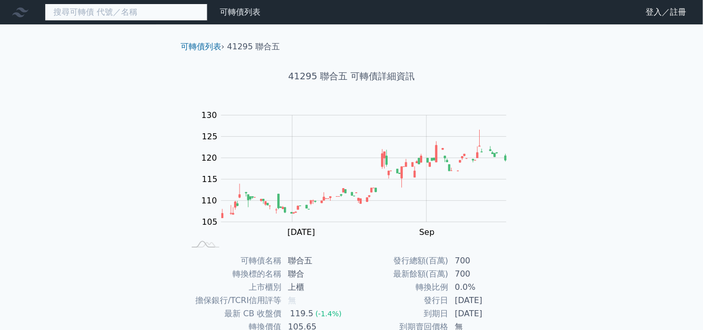 Image resolution: width=703 pixels, height=330 pixels. Describe the element at coordinates (329, 314) in the screenshot. I see `span: (-1.4%)` at that location.